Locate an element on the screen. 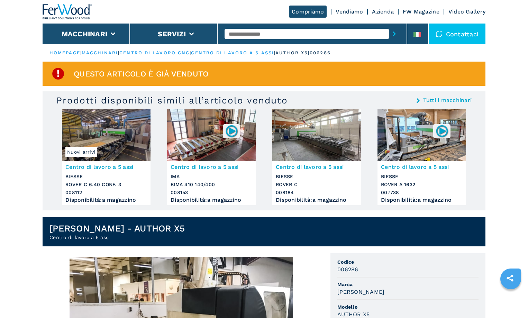 This screenshot has height=318, width=528. a: Tutti i macchinari is located at coordinates (447, 100).